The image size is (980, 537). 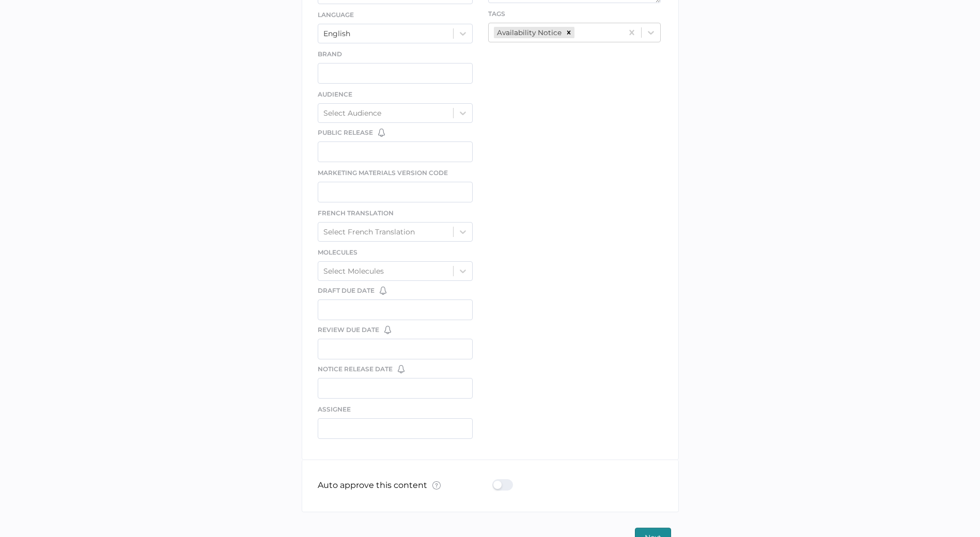 What do you see at coordinates (337, 33) in the screenshot?
I see `div: English` at bounding box center [337, 33].